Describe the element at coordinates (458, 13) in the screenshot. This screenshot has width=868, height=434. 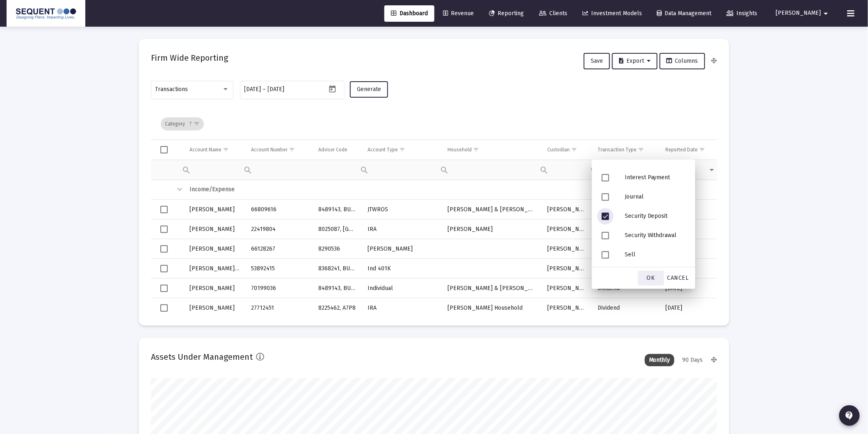
I see `span: Revenue` at that location.